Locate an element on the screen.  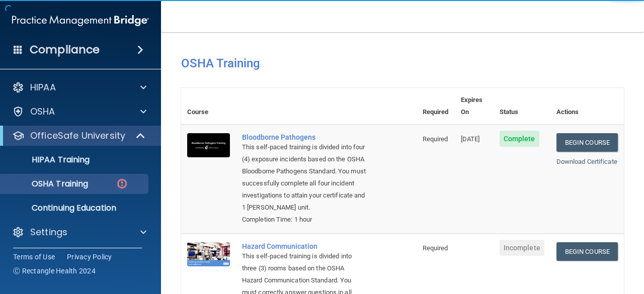
h4: Compliance is located at coordinates (65, 50).